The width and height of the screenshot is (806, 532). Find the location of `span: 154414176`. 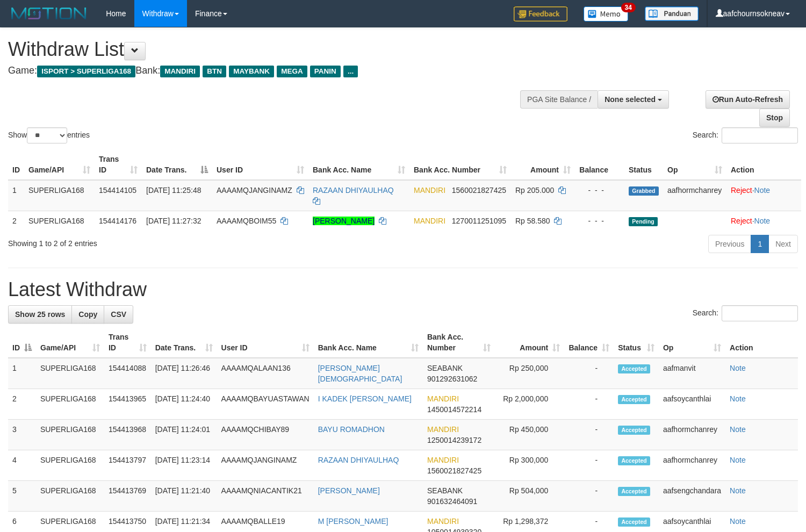

span: 154414176 is located at coordinates (117, 220).